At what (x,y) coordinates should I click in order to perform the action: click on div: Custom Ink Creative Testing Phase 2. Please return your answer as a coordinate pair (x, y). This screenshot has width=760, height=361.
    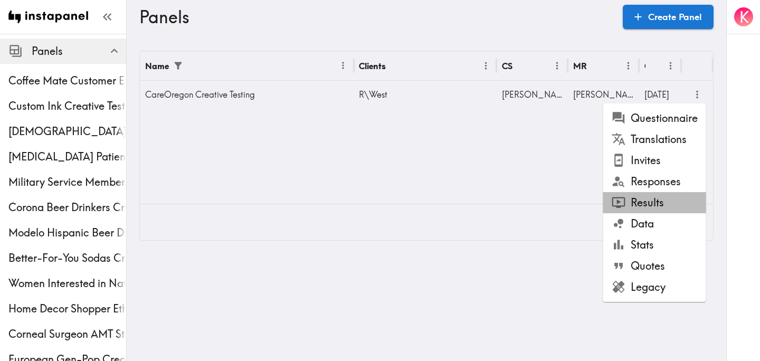
    Looking at the image, I should click on (67, 106).